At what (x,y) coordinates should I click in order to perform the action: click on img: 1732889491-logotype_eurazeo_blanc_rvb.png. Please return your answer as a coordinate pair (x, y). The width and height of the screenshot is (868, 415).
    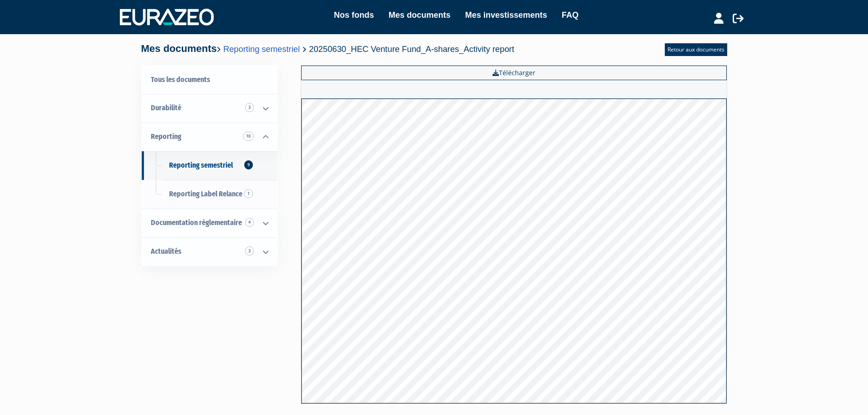
    Looking at the image, I should click on (167, 17).